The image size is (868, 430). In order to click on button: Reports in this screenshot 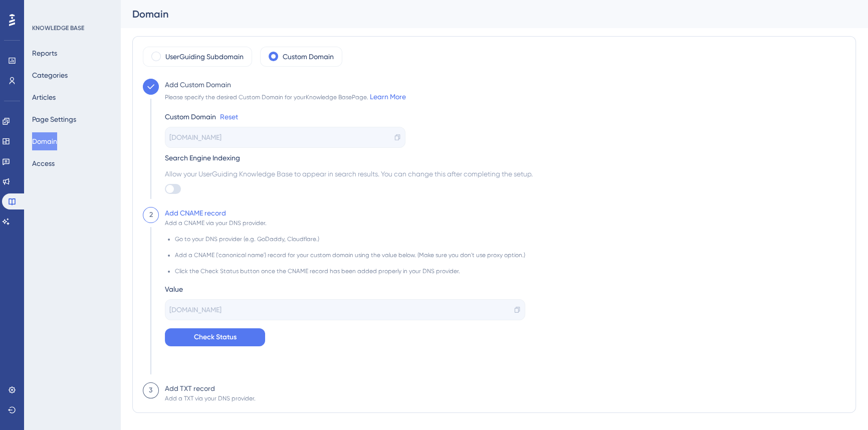, I will do `click(45, 53)`.